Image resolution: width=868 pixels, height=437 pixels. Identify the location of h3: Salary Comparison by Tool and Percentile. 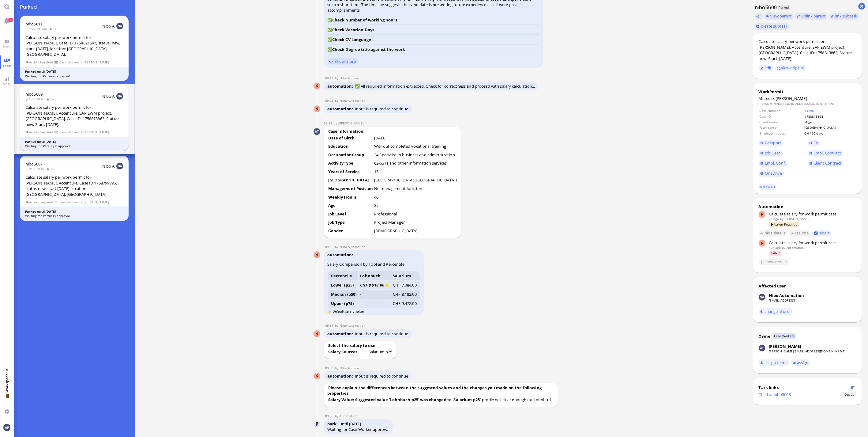
(374, 264).